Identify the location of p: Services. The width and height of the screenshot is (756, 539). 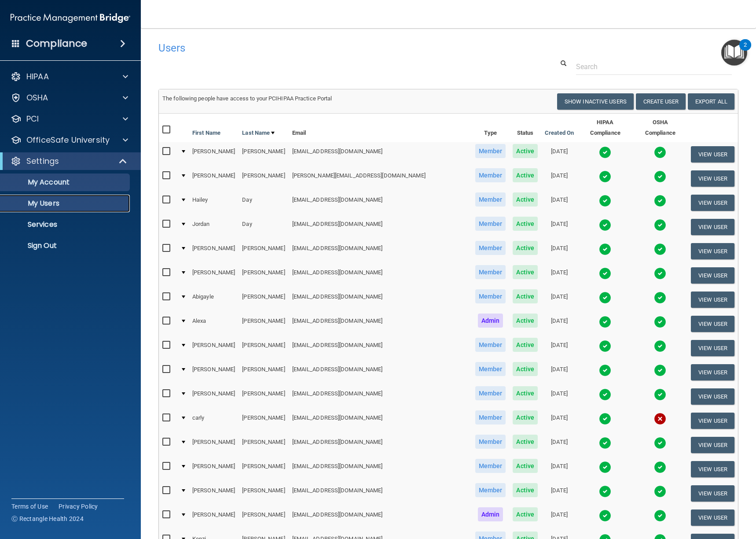
(66, 224).